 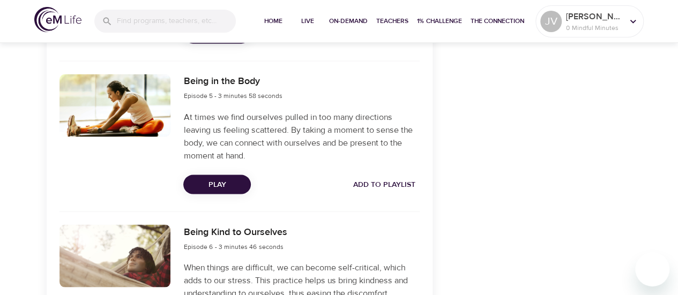 What do you see at coordinates (217, 184) in the screenshot?
I see `span: Play` at bounding box center [217, 184].